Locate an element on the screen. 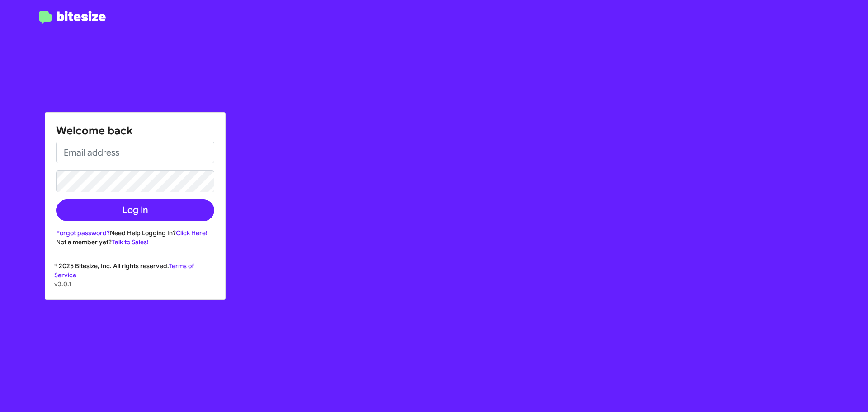 The width and height of the screenshot is (868, 412). a: Click Here! is located at coordinates (192, 233).